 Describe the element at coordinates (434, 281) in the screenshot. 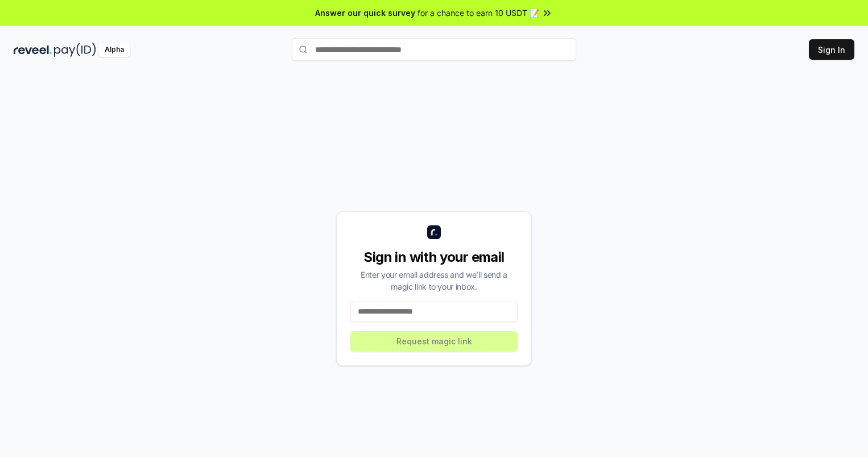

I see `div: Enter your email address and we’ll send a magic link to your inbox.` at that location.